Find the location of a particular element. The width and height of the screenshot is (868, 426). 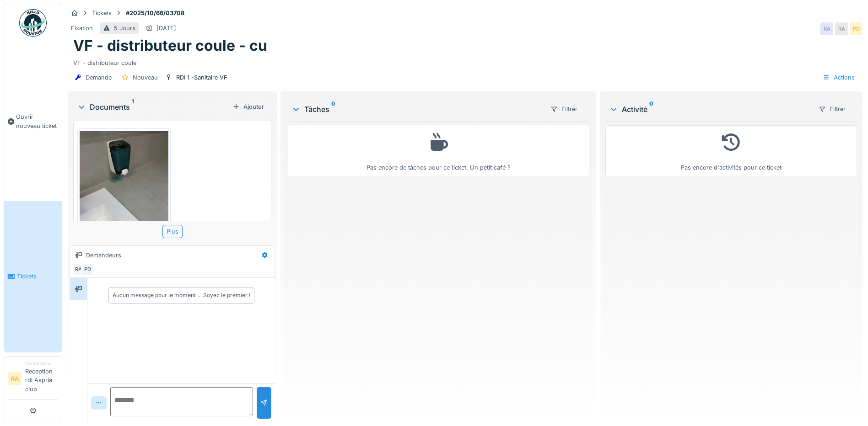

div: Documents is located at coordinates (153, 107).